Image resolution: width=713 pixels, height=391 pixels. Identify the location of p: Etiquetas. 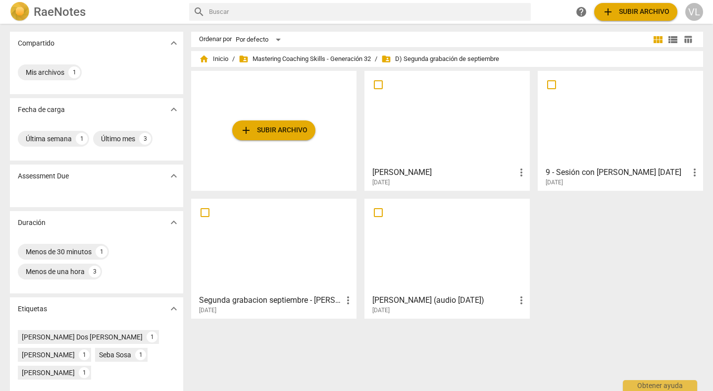
(32, 308).